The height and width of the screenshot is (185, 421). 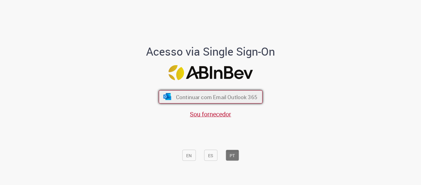 What do you see at coordinates (210, 51) in the screenshot?
I see `font: Acesso via Single Sign-On` at bounding box center [210, 51].